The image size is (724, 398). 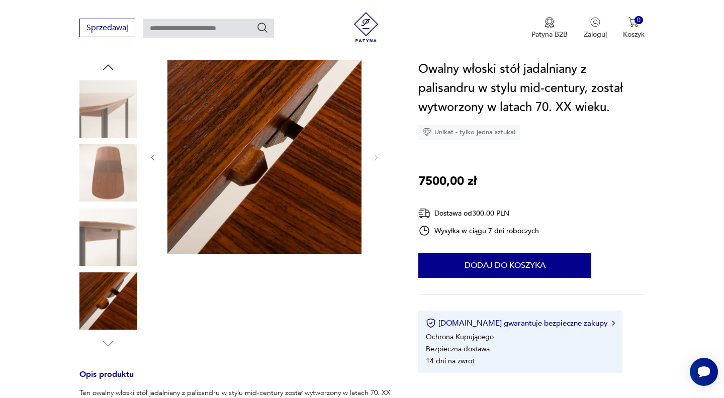 What do you see at coordinates (550, 34) in the screenshot?
I see `p: Patyna B2B` at bounding box center [550, 34].